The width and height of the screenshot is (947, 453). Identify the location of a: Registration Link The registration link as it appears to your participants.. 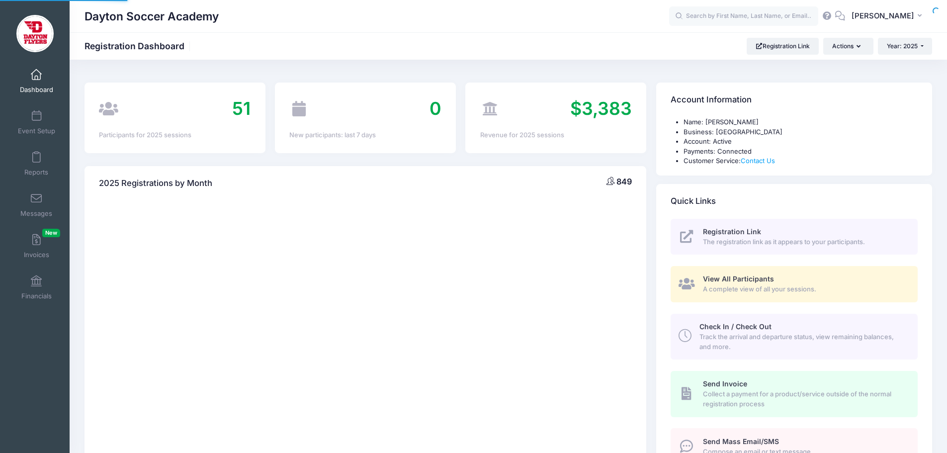
(794, 237).